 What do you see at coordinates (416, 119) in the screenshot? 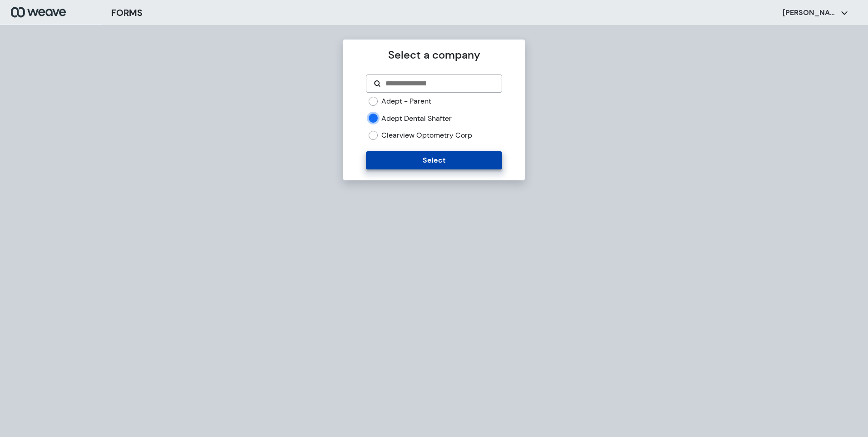
I see `label: Adept Dental Shafter` at bounding box center [416, 119].